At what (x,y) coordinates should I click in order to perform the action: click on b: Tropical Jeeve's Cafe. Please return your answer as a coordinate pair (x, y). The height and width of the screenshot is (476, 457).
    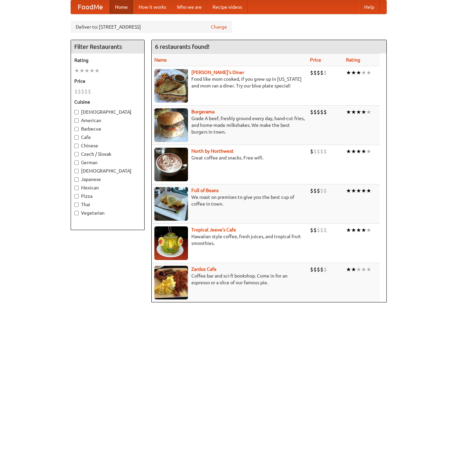
    Looking at the image, I should click on (214, 230).